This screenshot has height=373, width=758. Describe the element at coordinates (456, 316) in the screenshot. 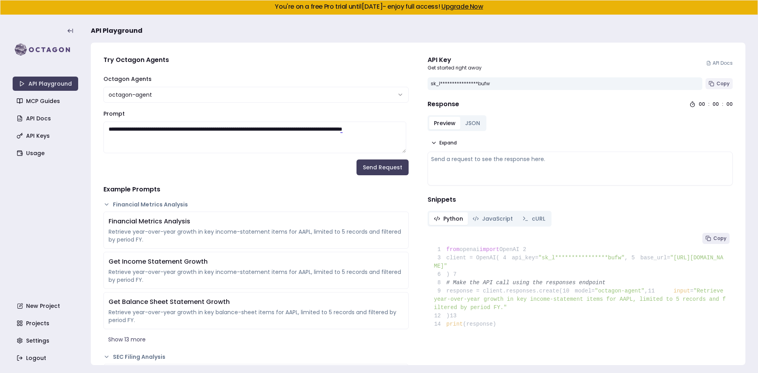

I see `span: 13` at that location.